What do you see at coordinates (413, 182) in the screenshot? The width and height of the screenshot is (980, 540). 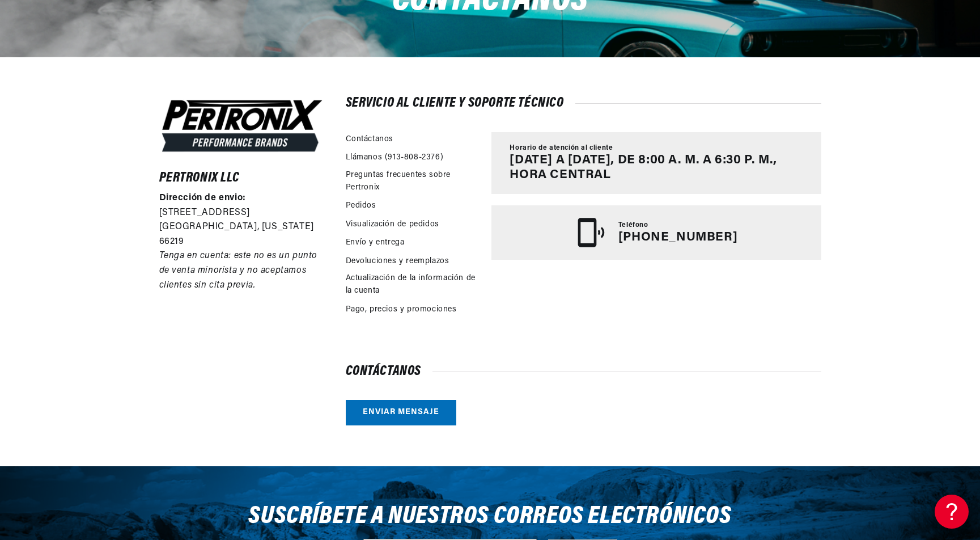 I see `a: Preguntas frecuentes sobre Pertronix` at bounding box center [413, 182].